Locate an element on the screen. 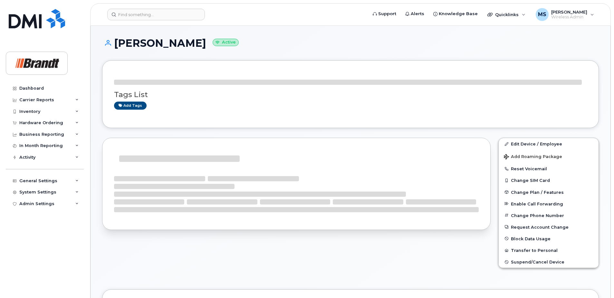 The width and height of the screenshot is (614, 298). button: Block Data Usage is located at coordinates (549, 238).